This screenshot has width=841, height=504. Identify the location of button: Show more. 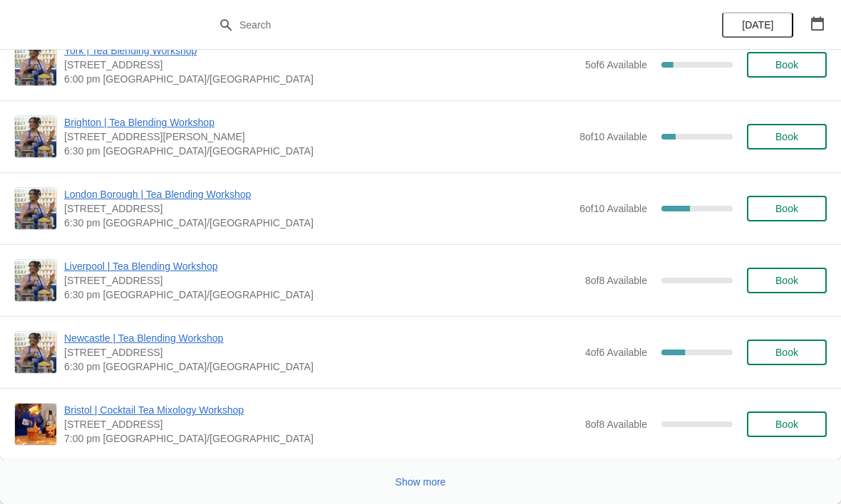
(420, 482).